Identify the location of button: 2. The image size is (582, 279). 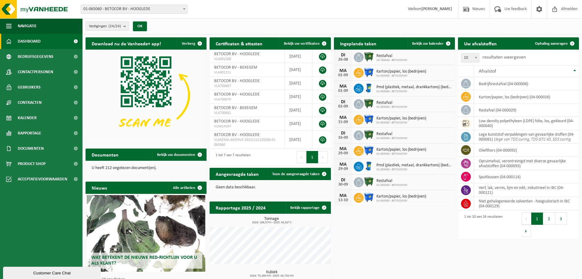
(549, 218).